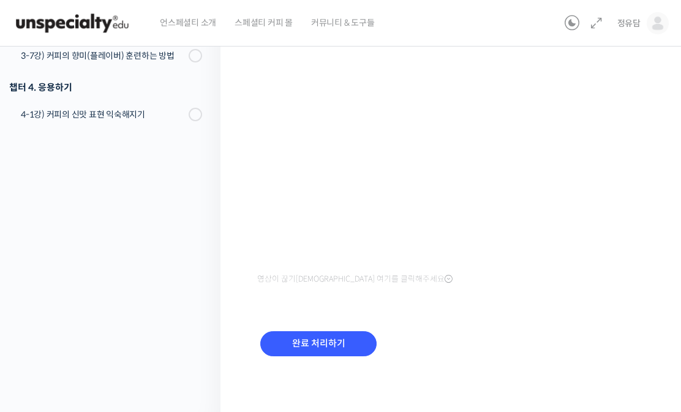  Describe the element at coordinates (119, 326) in the screenshot. I see `a: 대화` at that location.